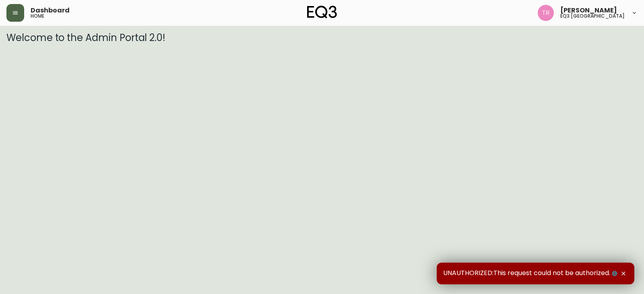 The height and width of the screenshot is (294, 644). What do you see at coordinates (322, 38) in the screenshot?
I see `h3: Welcome to the Admin Portal 2.0!` at bounding box center [322, 38].